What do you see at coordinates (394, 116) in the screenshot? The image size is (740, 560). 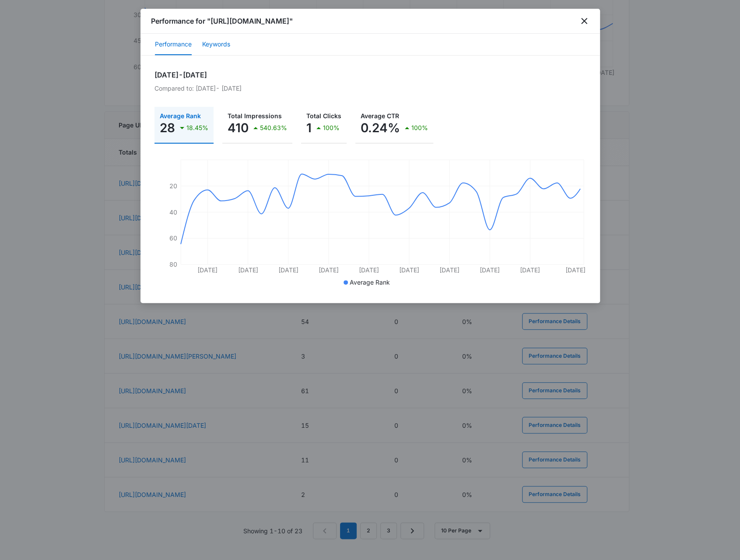 I see `p: Average CTR` at bounding box center [394, 116].